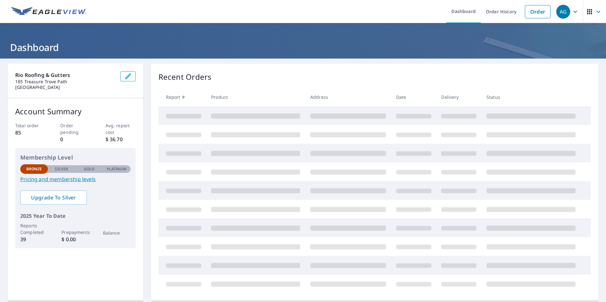 The height and width of the screenshot is (302, 606). What do you see at coordinates (65, 82) in the screenshot?
I see `p: 185 Treasure Trove Path` at bounding box center [65, 82].